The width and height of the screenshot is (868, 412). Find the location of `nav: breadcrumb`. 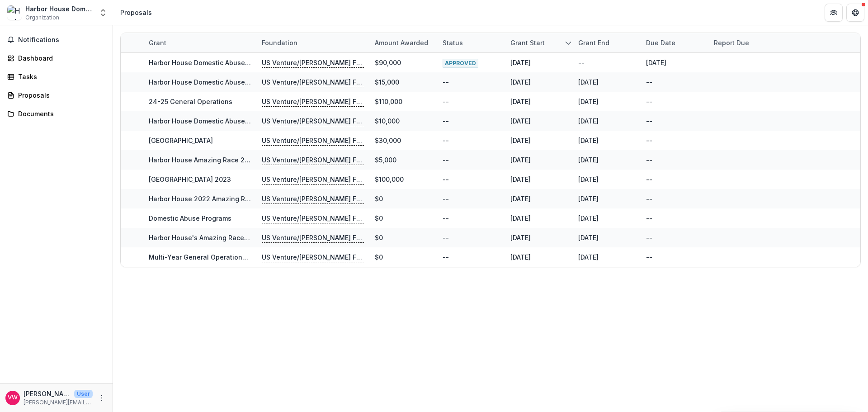

nav: breadcrumb is located at coordinates (136, 12).